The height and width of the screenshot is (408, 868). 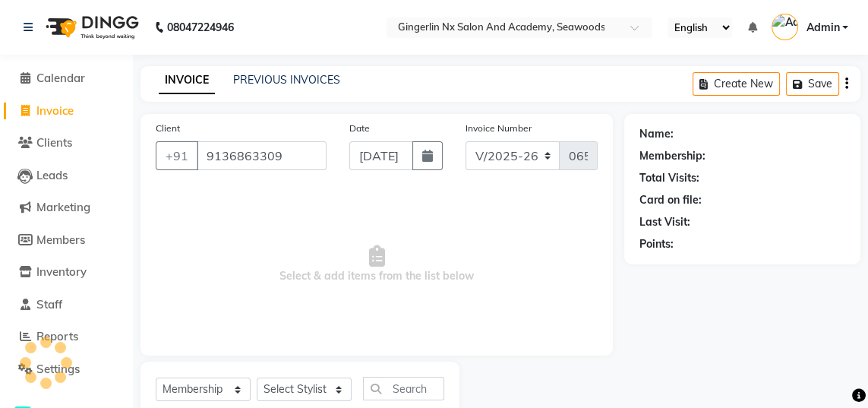 I want to click on span: Members, so click(x=61, y=239).